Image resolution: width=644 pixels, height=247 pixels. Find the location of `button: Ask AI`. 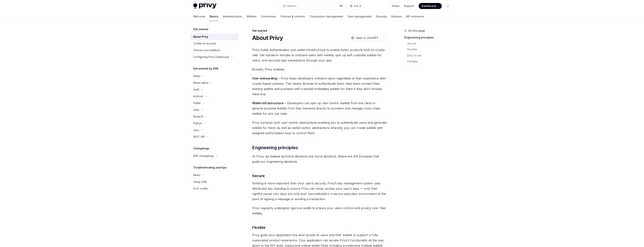

button: Ask AI is located at coordinates (356, 6).